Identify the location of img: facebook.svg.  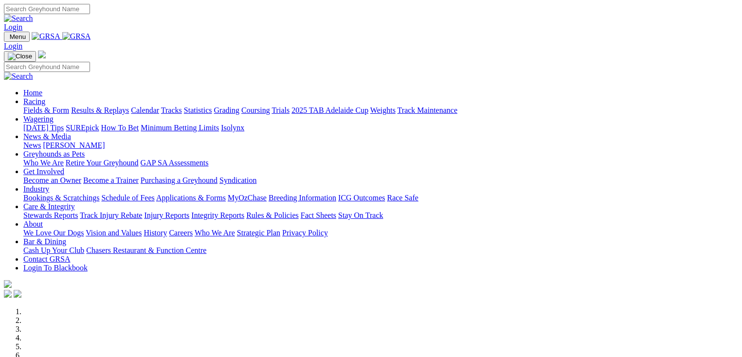
(8, 294).